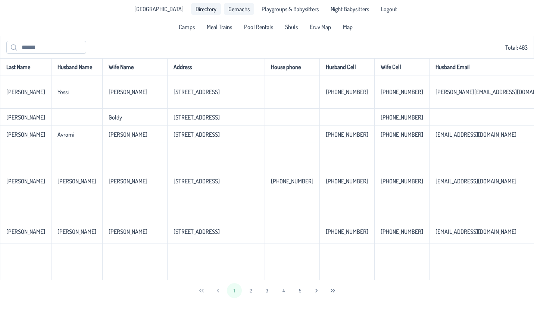  Describe the element at coordinates (317, 290) in the screenshot. I see `button: Next Page` at that location.